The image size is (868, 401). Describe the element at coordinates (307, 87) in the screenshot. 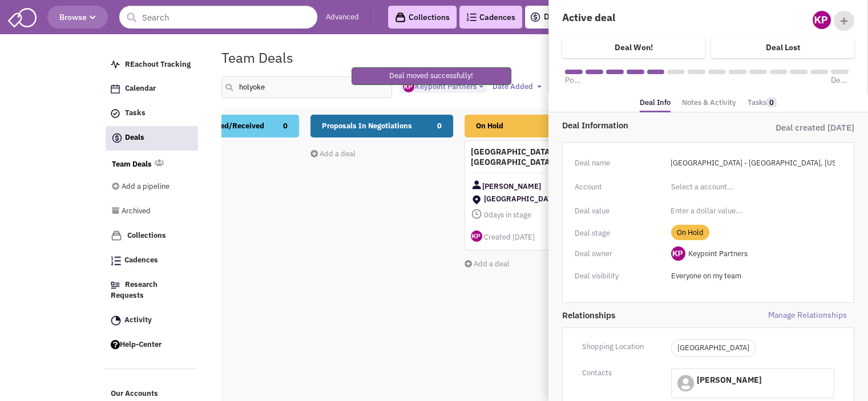

I see `input: Search deals` at that location.